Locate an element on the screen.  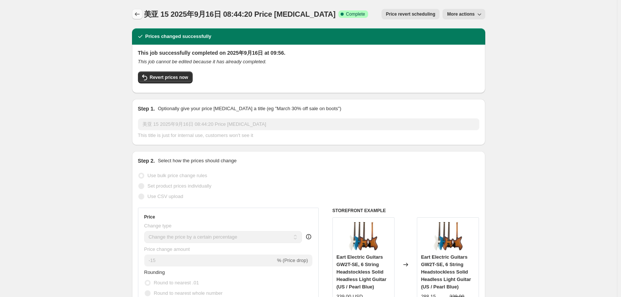
h2: Step 2. is located at coordinates (146, 161).